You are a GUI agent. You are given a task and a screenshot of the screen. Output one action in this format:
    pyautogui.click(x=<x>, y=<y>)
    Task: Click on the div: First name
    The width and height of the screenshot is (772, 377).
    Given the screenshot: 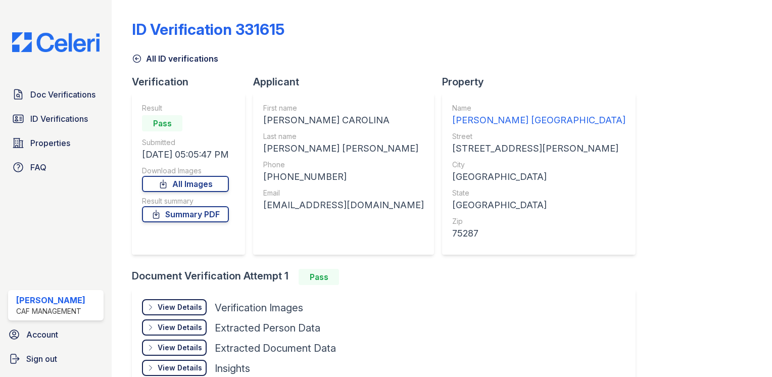 What is the action you would take?
    pyautogui.click(x=344, y=108)
    